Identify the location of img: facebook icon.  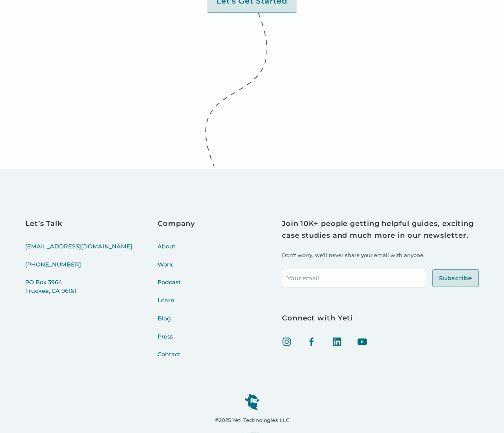
(312, 342).